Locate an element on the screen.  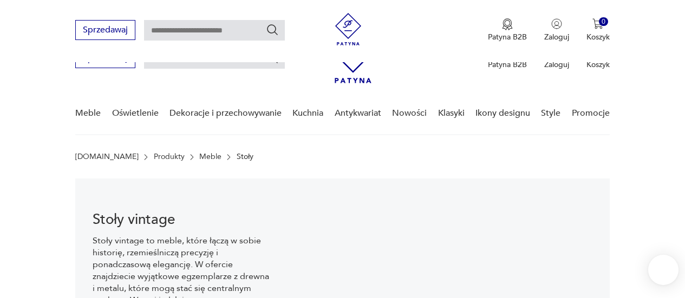
a: Kuchnia is located at coordinates (308, 113).